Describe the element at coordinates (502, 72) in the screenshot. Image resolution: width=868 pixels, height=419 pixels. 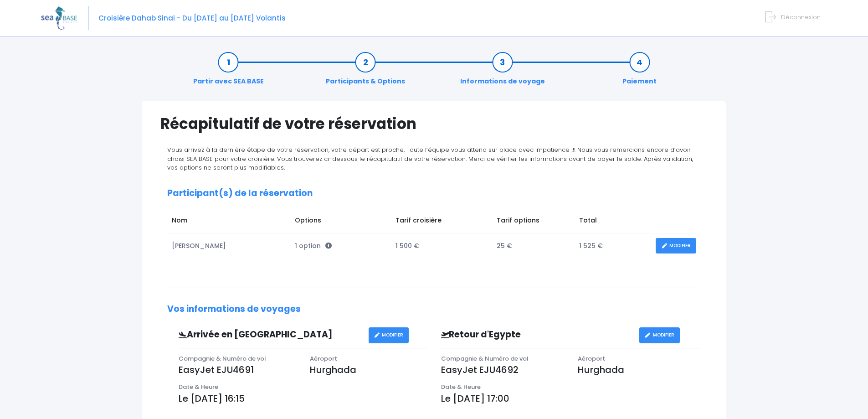
I see `a: Informations de voyage` at that location.